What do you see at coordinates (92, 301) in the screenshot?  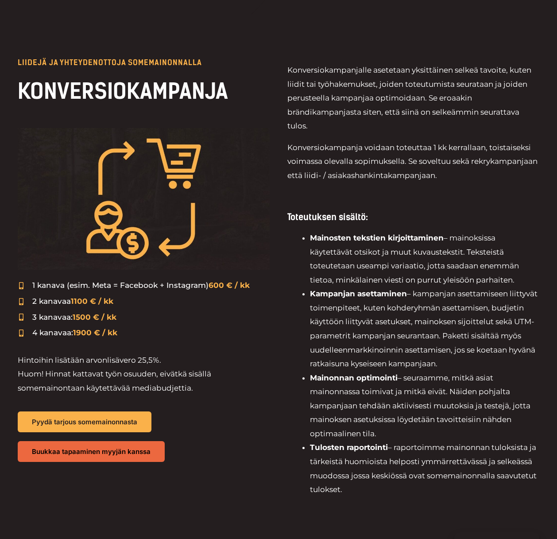 I see `span: 1100 € / kk` at bounding box center [92, 301].